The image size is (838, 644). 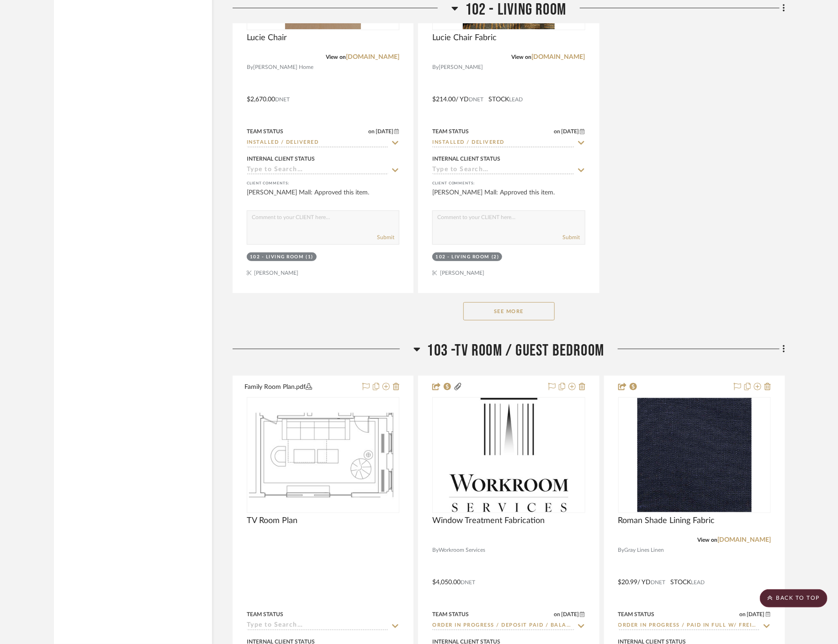 I want to click on span: TV Room Plan, so click(x=272, y=521).